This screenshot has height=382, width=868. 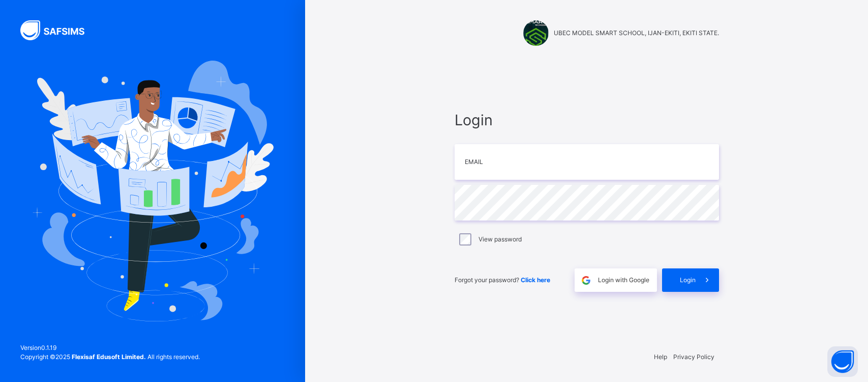 What do you see at coordinates (586, 280) in the screenshot?
I see `img: google.396cfc9801f0270233282035f929180a.svg` at bounding box center [586, 280].